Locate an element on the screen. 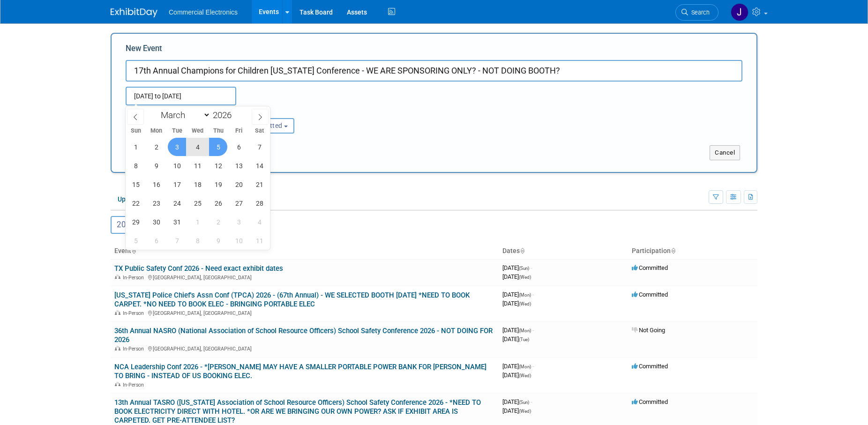  img: Jennifer Roosa is located at coordinates (739, 13).